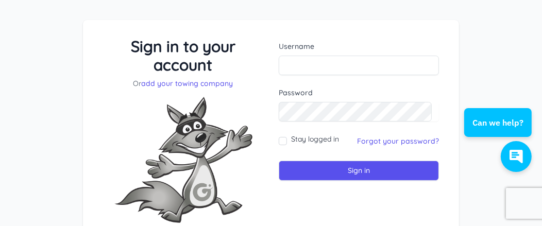 The image size is (542, 226). I want to click on label: Stay logged in, so click(315, 139).